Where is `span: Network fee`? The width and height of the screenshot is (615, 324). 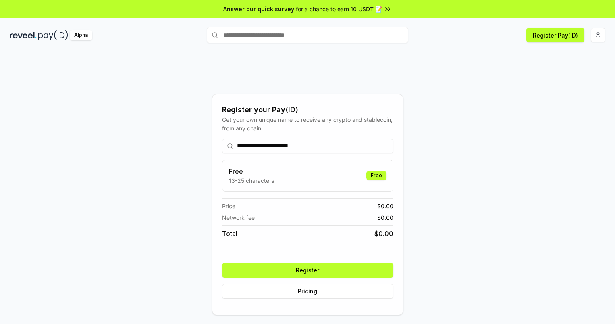
span: Network fee is located at coordinates (238, 217).